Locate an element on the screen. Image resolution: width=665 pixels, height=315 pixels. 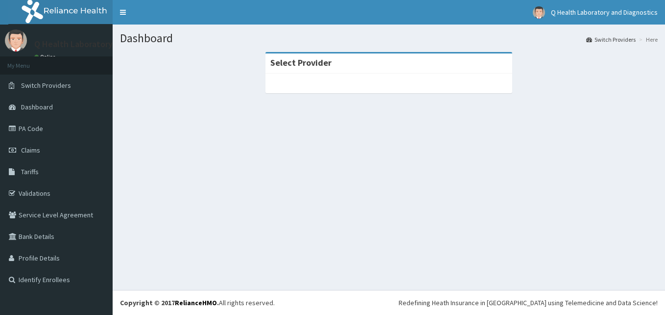
p: Q Health Laboratory and Diagnostics is located at coordinates (105, 44).